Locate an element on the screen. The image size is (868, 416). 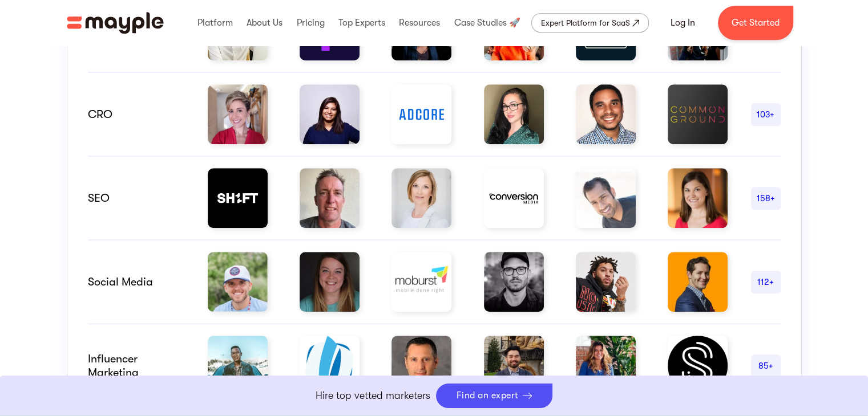
div: 103+ is located at coordinates (766, 114).